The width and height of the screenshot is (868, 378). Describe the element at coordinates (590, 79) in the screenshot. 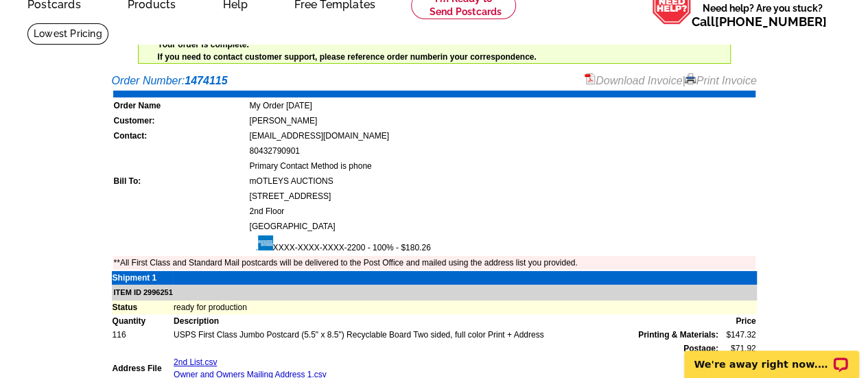

I see `img: small-pdf-icon.gif` at that location.